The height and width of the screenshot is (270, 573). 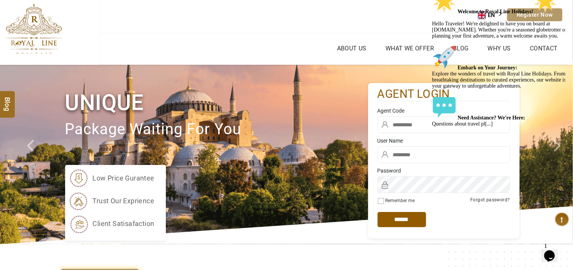 What do you see at coordinates (31, 154) in the screenshot?
I see `a: Check next prev` at bounding box center [31, 154].